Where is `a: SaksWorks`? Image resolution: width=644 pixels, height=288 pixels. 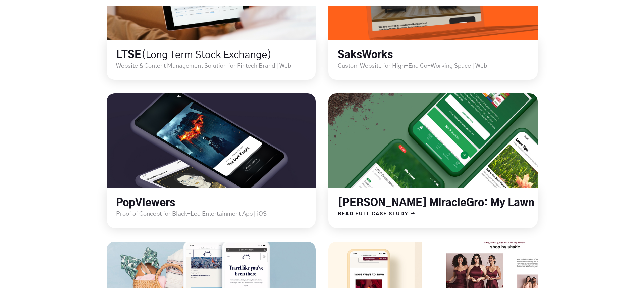 a: SaksWorks is located at coordinates (365, 55).